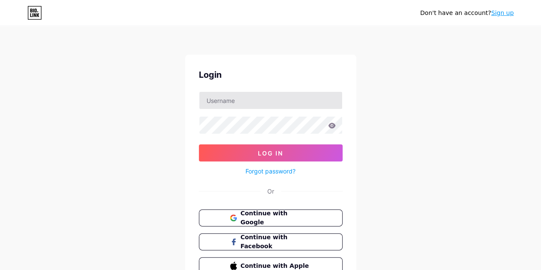  What do you see at coordinates (270, 171) in the screenshot?
I see `a: Forgot password?` at bounding box center [270, 171].